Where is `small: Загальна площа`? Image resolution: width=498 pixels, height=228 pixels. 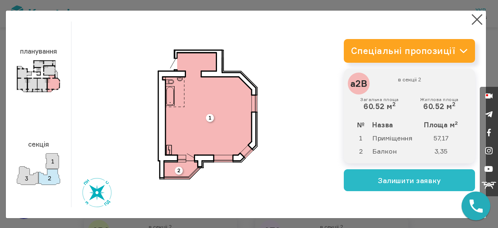 small: Загальна площа is located at coordinates (380, 100).